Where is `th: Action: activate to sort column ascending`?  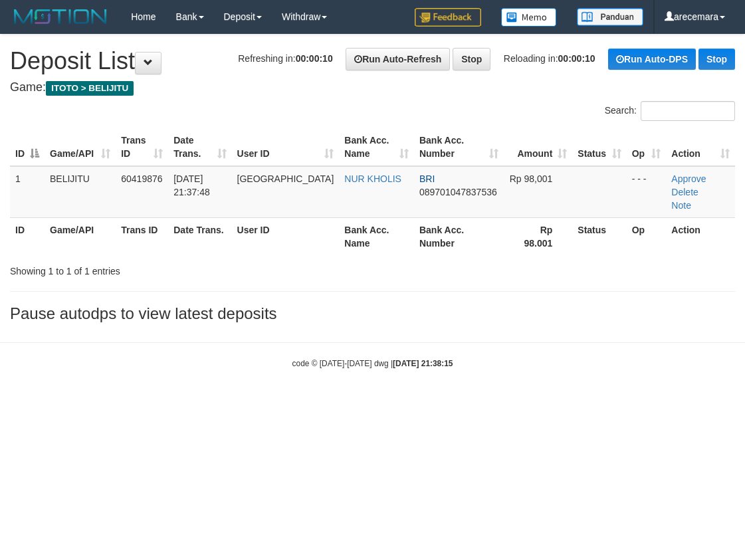
th: Action: activate to sort column ascending is located at coordinates (700, 147).